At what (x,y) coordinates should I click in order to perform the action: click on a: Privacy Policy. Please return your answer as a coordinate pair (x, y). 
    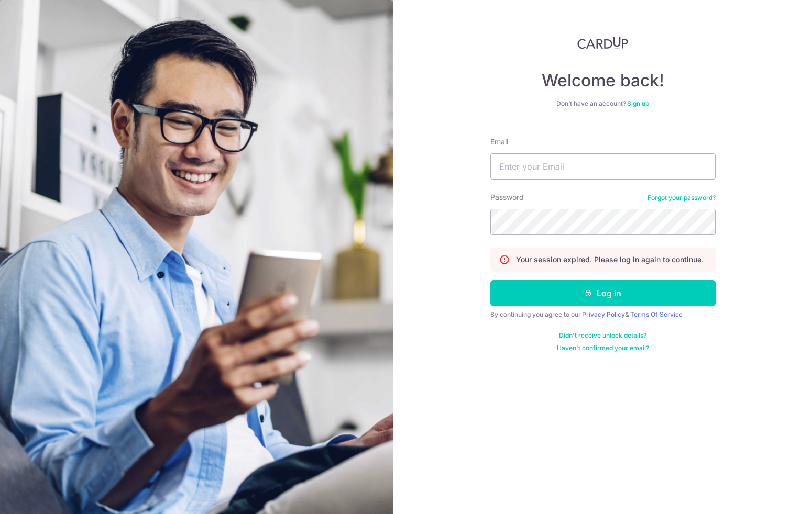
    Looking at the image, I should click on (604, 315).